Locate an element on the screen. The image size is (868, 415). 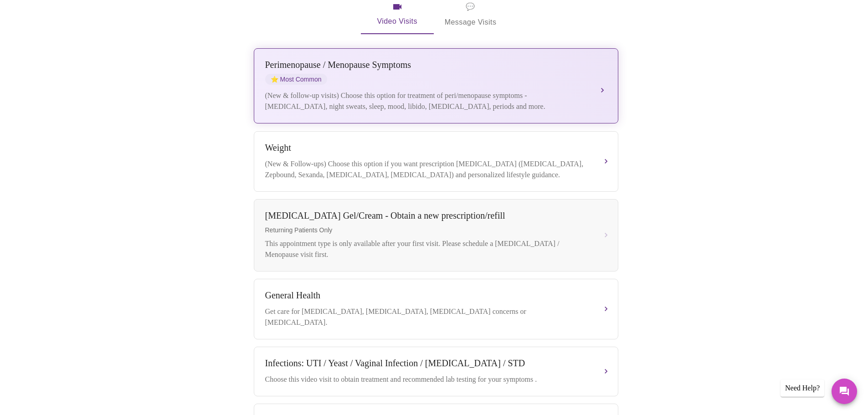
span: Message Visits is located at coordinates (471, 15).